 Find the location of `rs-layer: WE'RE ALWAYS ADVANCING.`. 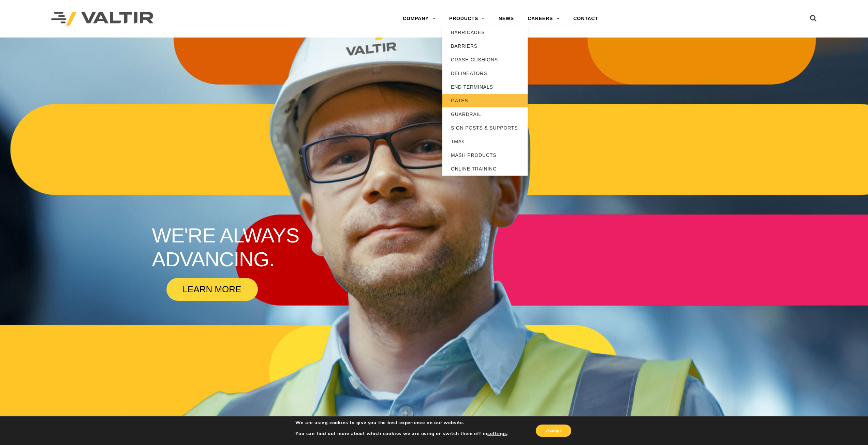

rs-layer: WE'RE ALWAYS ADVANCING. is located at coordinates (262, 250).